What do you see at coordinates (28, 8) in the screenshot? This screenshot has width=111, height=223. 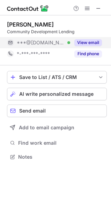 I see `img: ContactOut v5.3.10` at bounding box center [28, 8].